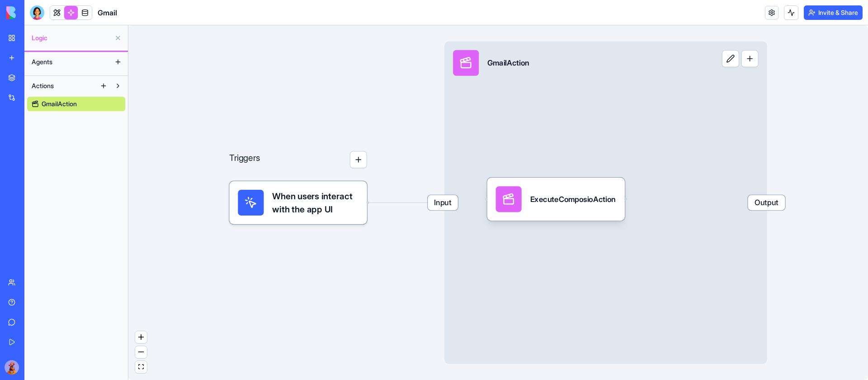 This screenshot has width=868, height=380. Describe the element at coordinates (298, 171) in the screenshot. I see `div: Triggers` at that location.